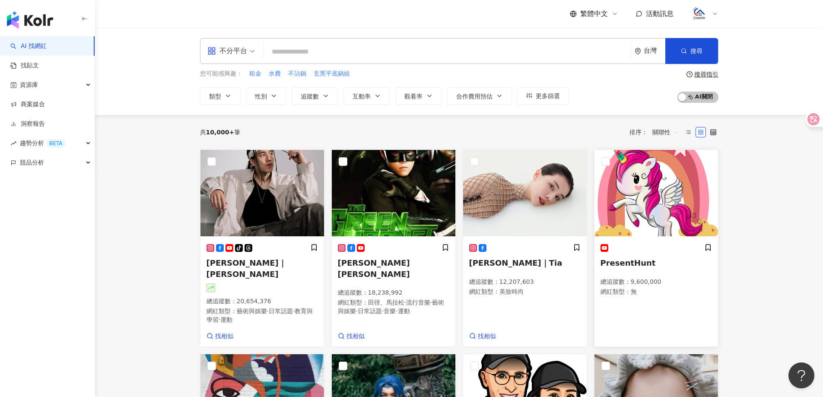 Image resolution: width=823 pixels, height=397 pixels. What do you see at coordinates (690, 74) in the screenshot?
I see `span: question-circle` at bounding box center [690, 74].